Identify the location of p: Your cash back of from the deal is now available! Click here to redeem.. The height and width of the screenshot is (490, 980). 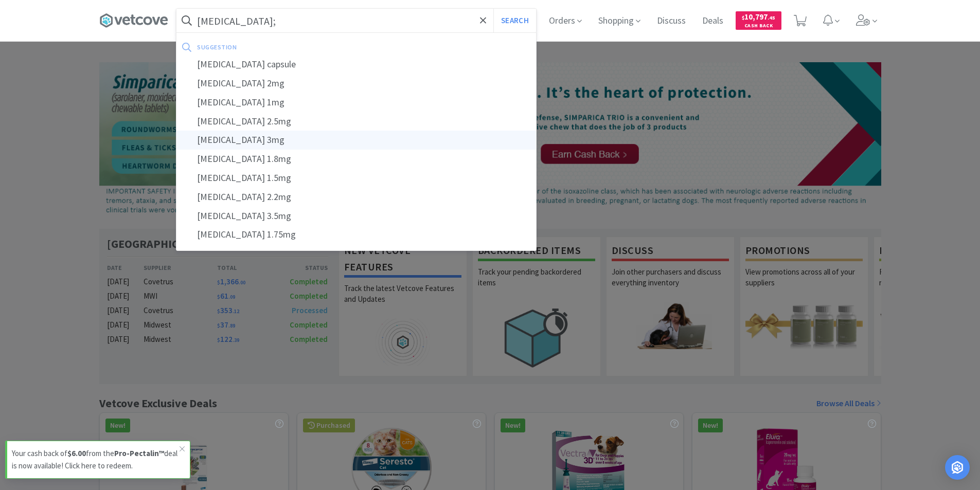
(96, 460).